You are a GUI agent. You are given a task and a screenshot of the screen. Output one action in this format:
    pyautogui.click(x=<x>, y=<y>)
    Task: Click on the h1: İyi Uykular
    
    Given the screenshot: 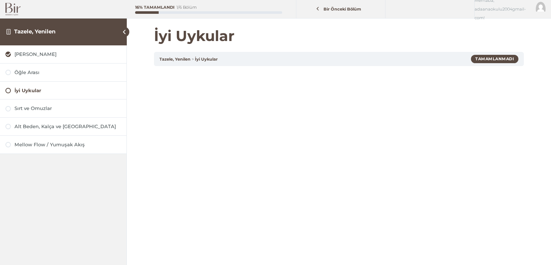 What is the action you would take?
    pyautogui.click(x=339, y=36)
    